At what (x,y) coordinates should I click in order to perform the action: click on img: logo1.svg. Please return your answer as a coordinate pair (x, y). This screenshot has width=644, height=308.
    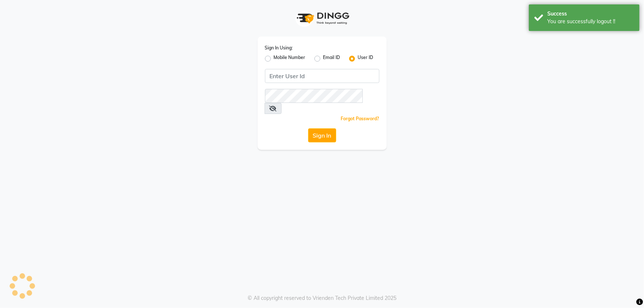
    Looking at the image, I should click on (322, 18).